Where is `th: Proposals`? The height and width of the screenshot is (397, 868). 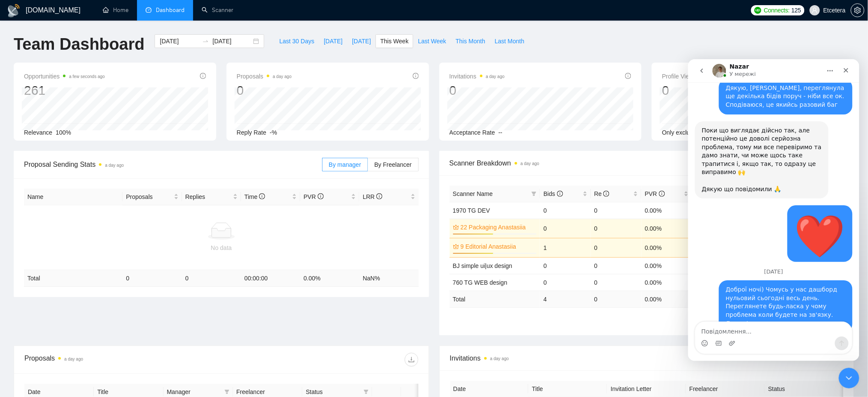 th: Proposals is located at coordinates (152, 196).